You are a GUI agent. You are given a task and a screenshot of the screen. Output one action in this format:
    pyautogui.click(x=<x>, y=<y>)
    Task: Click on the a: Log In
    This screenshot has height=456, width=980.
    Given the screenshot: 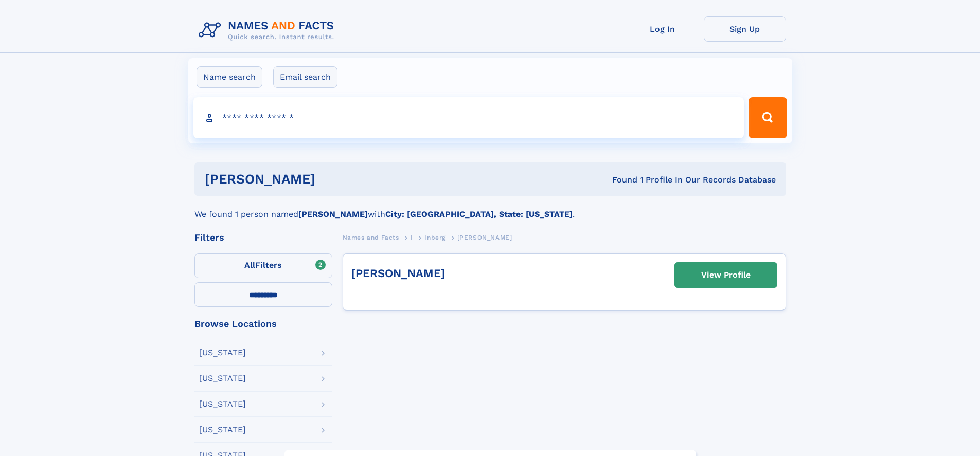 What is the action you would take?
    pyautogui.click(x=663, y=29)
    